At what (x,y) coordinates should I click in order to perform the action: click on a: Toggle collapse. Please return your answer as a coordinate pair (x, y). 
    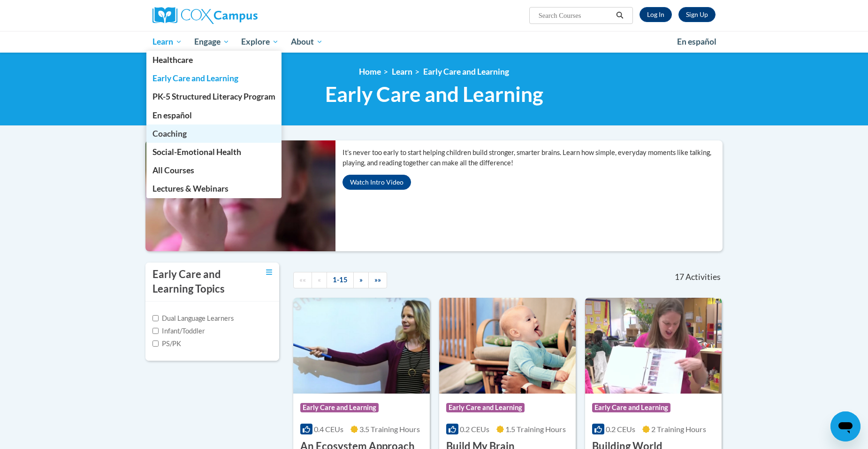
    Looking at the image, I should click on (269, 272).